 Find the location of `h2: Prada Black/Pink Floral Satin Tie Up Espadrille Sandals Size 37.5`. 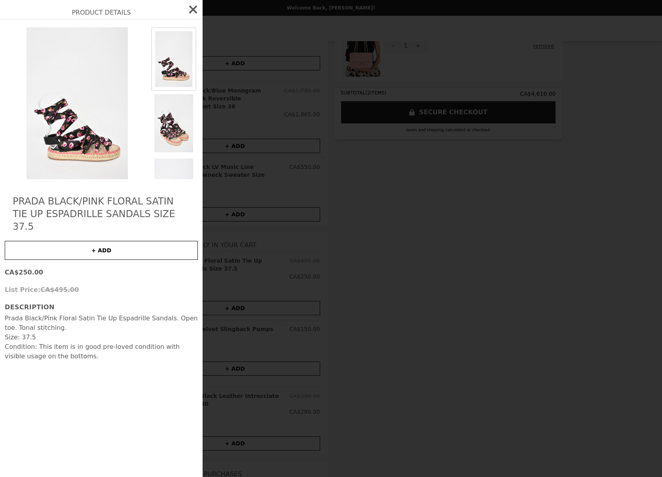

h2: Prada Black/Pink Floral Satin Tie Up Espadrille Sandals Size 37.5 is located at coordinates (101, 214).